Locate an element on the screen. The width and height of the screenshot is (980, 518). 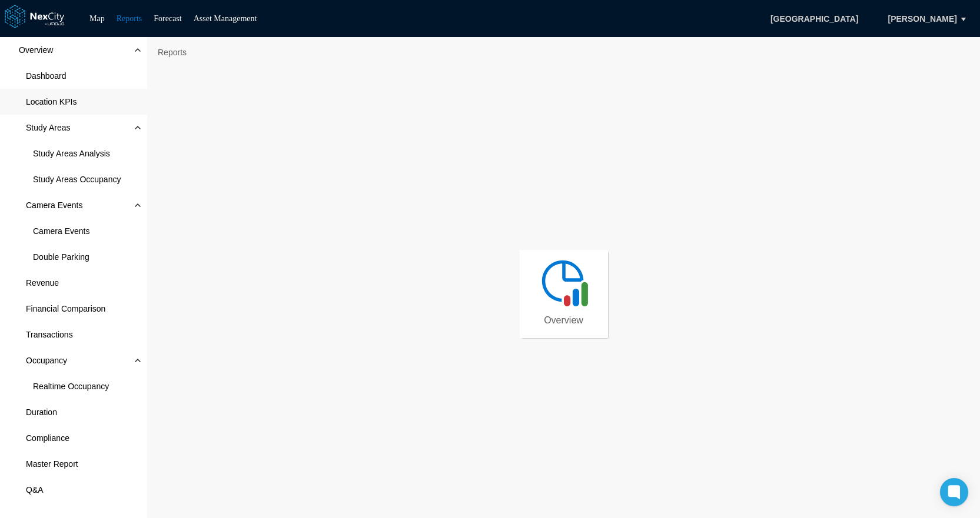
span: Reports is located at coordinates (172, 52).